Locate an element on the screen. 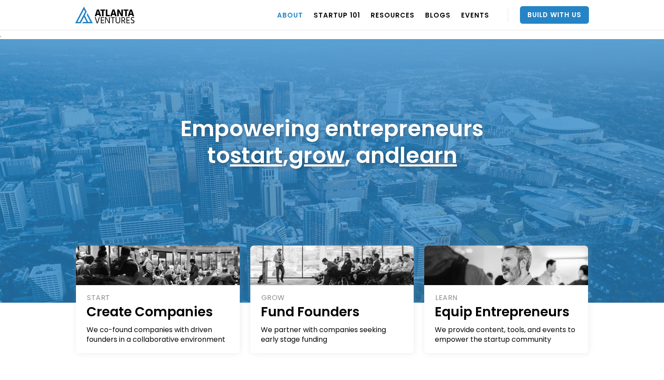 The height and width of the screenshot is (380, 664). a: Build With Us is located at coordinates (554, 15).